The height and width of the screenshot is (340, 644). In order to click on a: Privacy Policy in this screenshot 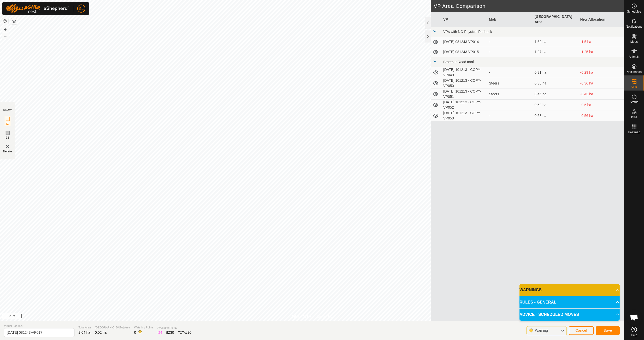, I will do `click(301, 317)`.